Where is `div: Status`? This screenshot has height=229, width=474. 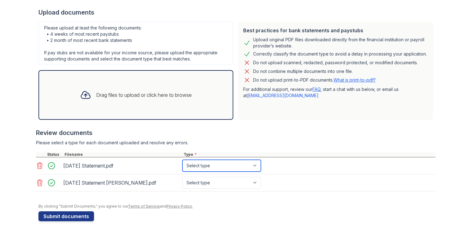
div: Status is located at coordinates (55, 154).